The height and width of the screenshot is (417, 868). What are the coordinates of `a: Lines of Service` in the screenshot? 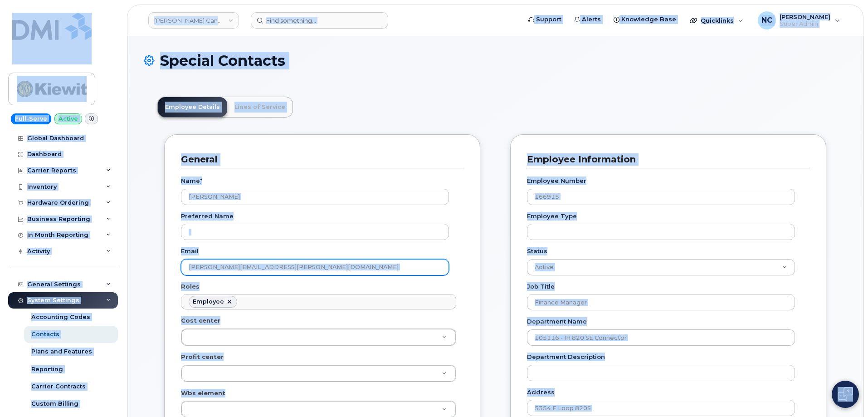 It's located at (260, 107).